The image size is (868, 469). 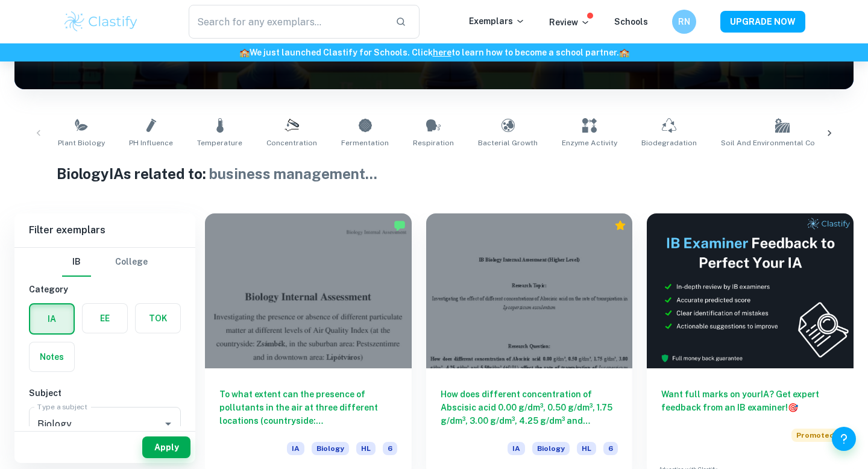 What do you see at coordinates (631, 21) in the screenshot?
I see `a: Schools` at bounding box center [631, 21].